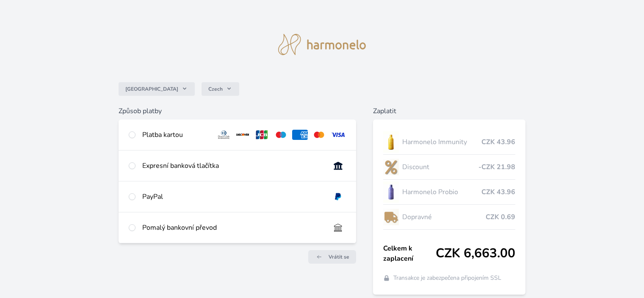  I want to click on span: CZK 6,663.00, so click(476, 253).